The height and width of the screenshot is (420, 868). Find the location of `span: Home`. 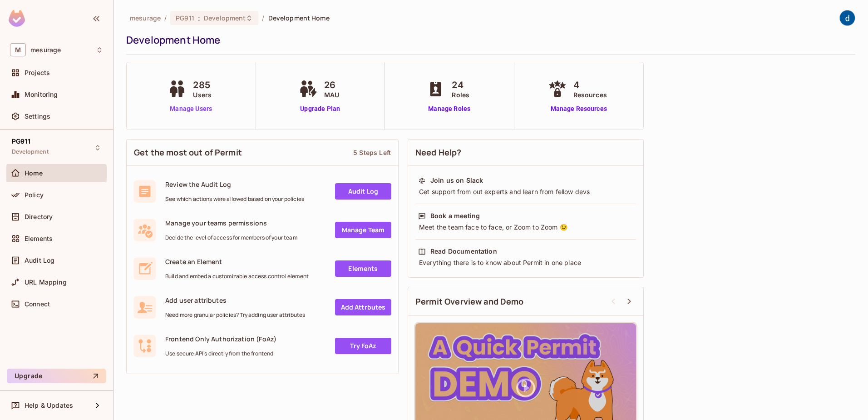

span: Home is located at coordinates (33, 173).